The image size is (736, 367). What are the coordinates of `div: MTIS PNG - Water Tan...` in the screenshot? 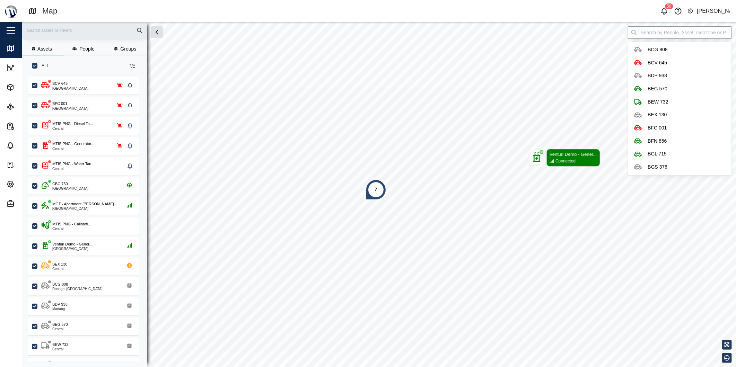 It's located at (73, 164).